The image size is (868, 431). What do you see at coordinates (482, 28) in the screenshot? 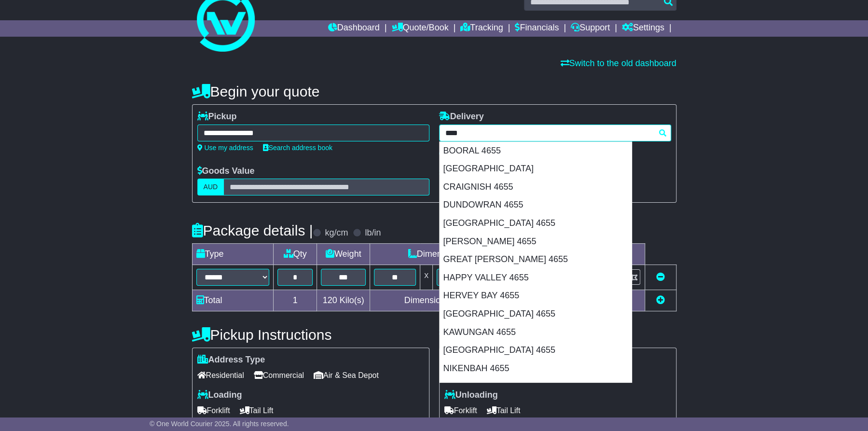
I see `a: Tracking` at bounding box center [482, 28].